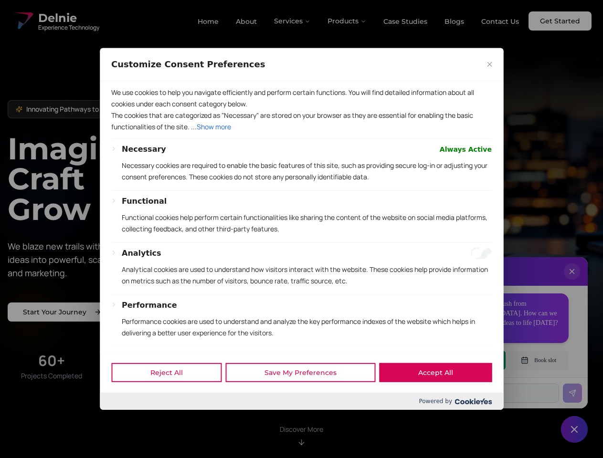 The image size is (603, 458). I want to click on span: Customize Consent Preferences, so click(188, 64).